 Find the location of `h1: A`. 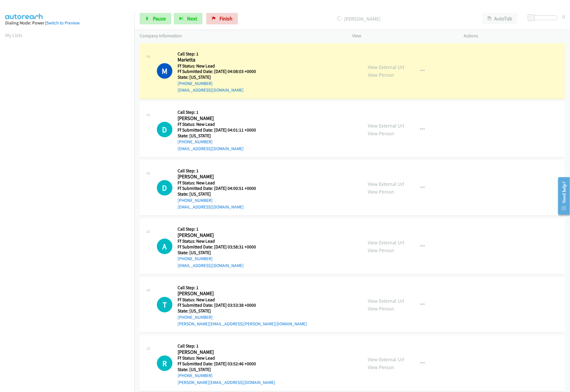

h1: A is located at coordinates (165, 246).